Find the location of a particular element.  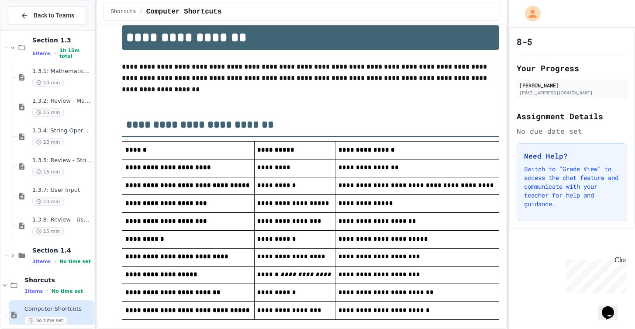

span: 1h 15m total is located at coordinates (76, 53).